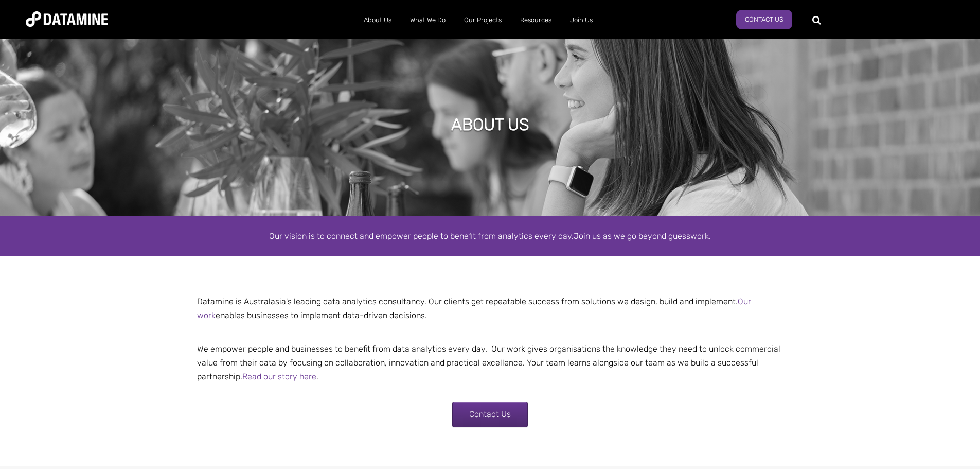 Image resolution: width=980 pixels, height=469 pixels. I want to click on a: Our Projects, so click(482, 20).